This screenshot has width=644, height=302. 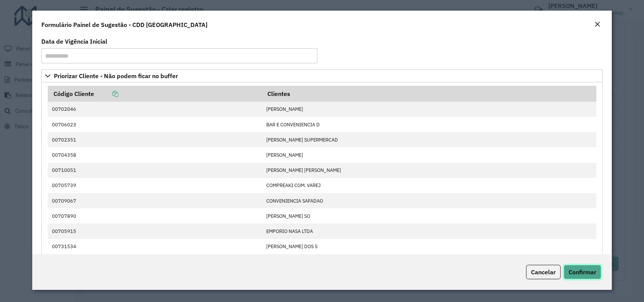 I want to click on td: COMPREAKI COM. VAREJ, so click(x=429, y=186).